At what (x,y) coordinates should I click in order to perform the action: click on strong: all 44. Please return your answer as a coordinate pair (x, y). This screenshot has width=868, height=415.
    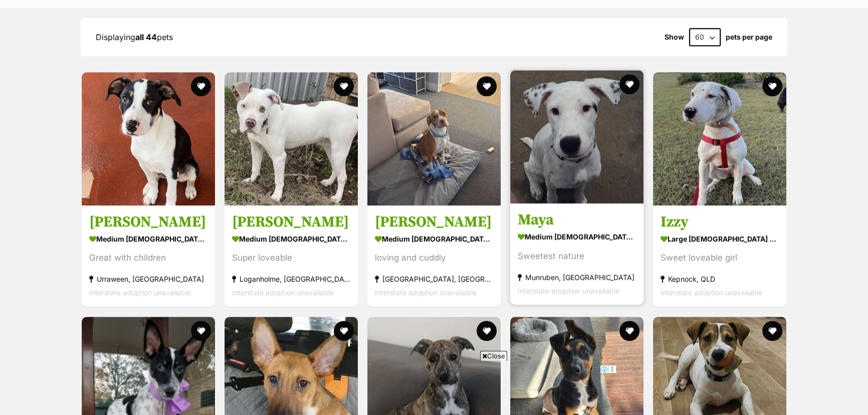
    Looking at the image, I should click on (146, 37).